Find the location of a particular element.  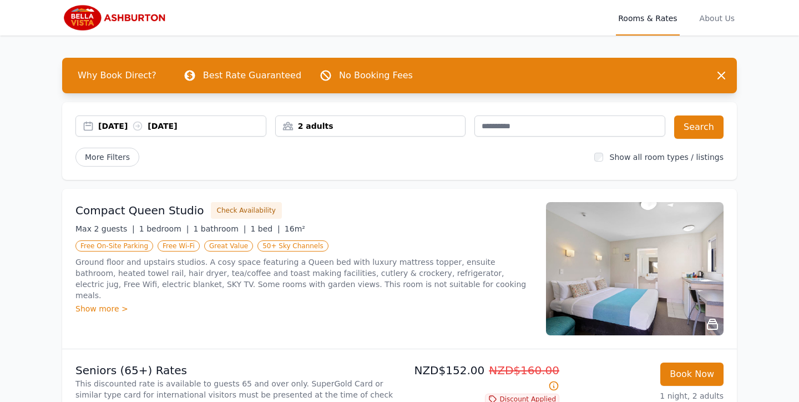

span: 1 bed | is located at coordinates (265, 229).